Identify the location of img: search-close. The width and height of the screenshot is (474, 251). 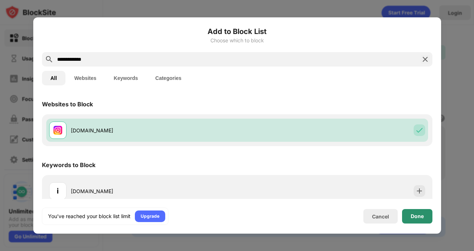
(425, 59).